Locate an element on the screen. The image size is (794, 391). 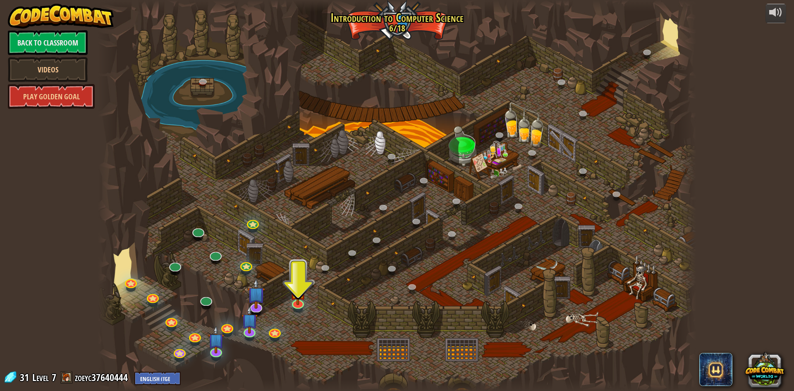
span: 7 is located at coordinates (54, 377).